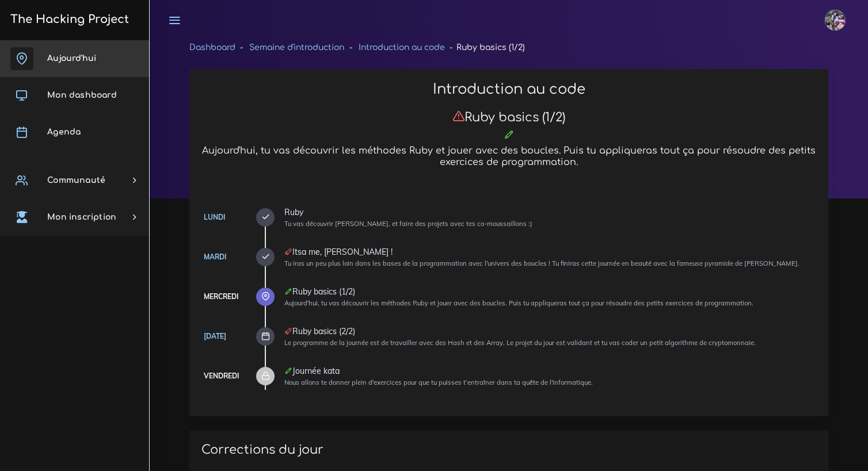  What do you see at coordinates (215, 256) in the screenshot?
I see `a: Mardi` at bounding box center [215, 256].